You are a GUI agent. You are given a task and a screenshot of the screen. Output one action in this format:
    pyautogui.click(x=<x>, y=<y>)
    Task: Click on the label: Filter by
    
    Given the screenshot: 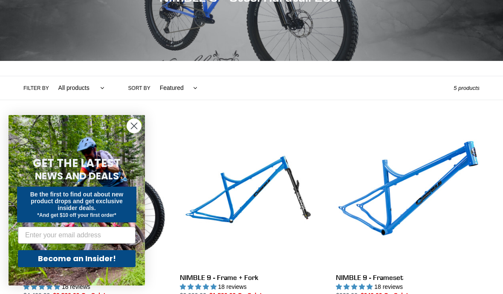 What is the action you would take?
    pyautogui.click(x=36, y=88)
    